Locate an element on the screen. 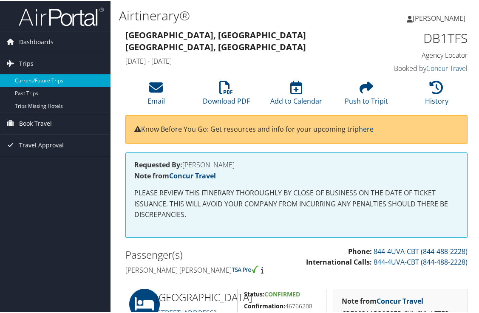 The image size is (479, 313). a: History is located at coordinates (436, 94).